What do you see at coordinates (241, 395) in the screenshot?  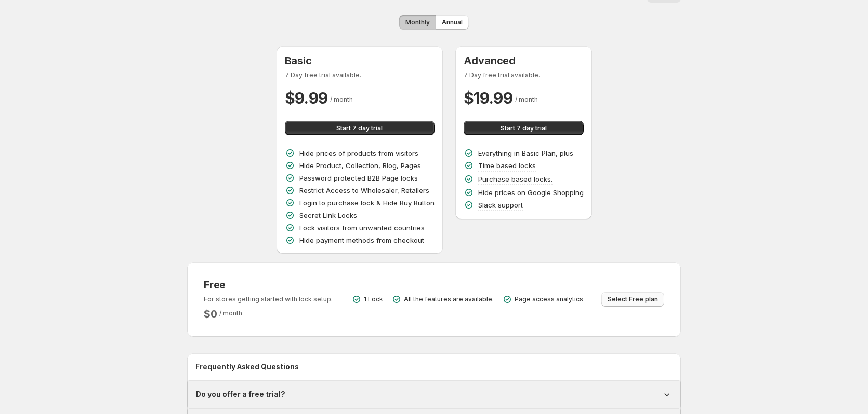 I see `h1: Do you offer a free trial?` at bounding box center [241, 395].